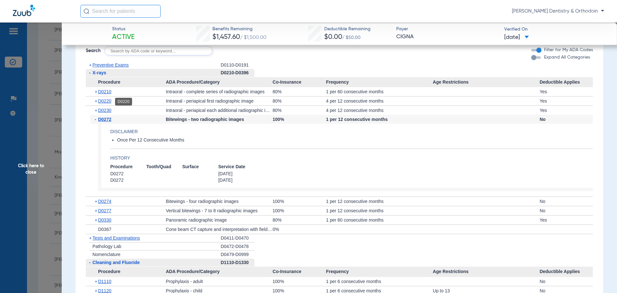 The height and width of the screenshot is (293, 617). What do you see at coordinates (567, 57) in the screenshot?
I see `span: Expand All Categories` at bounding box center [567, 57].